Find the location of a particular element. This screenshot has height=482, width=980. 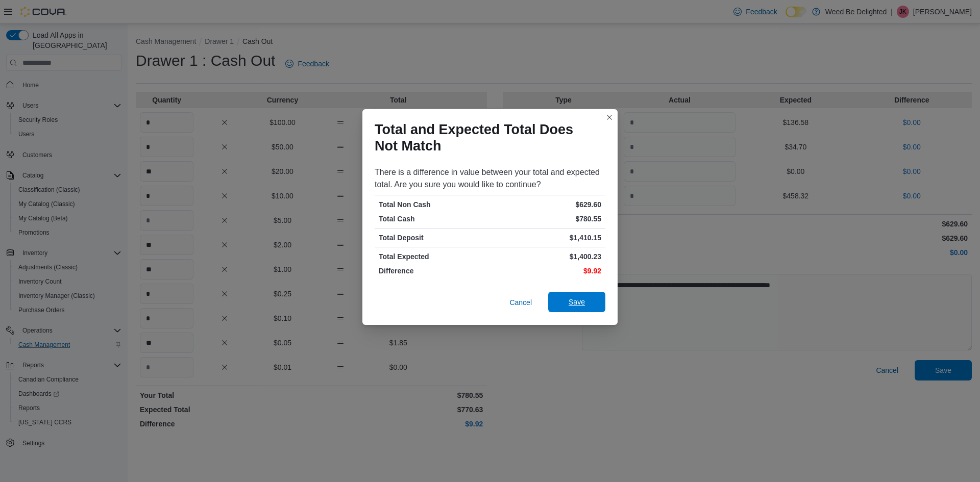

p: Total Expected is located at coordinates (434, 257).